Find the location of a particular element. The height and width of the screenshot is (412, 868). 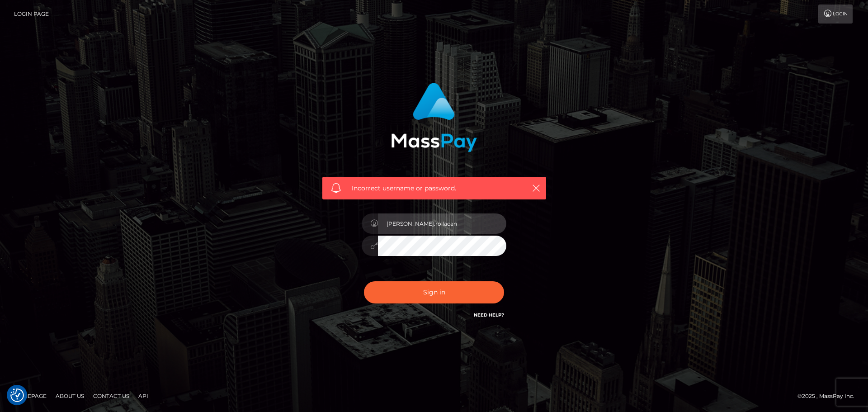

input: Username... is located at coordinates (442, 223).